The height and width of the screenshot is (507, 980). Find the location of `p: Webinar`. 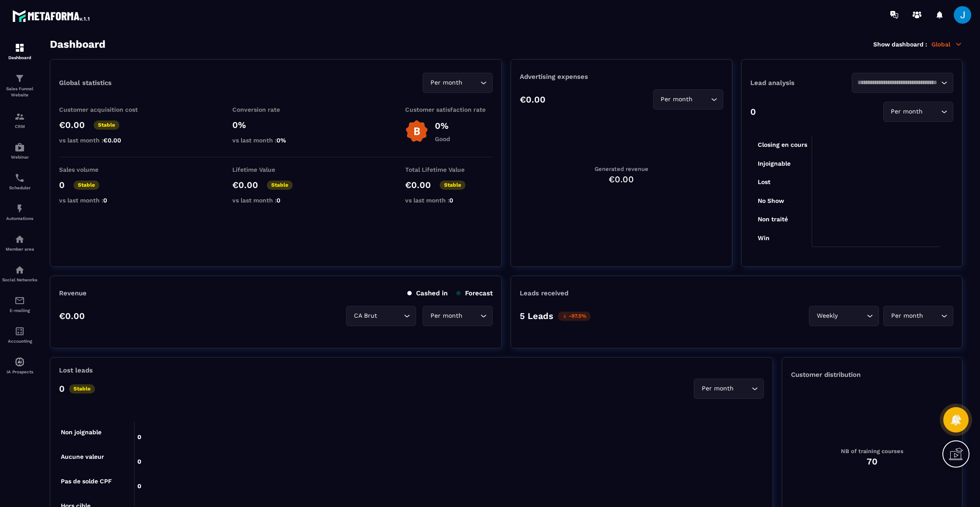

p: Webinar is located at coordinates (19, 157).